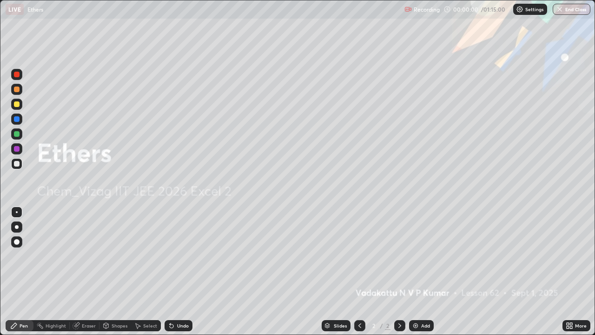 The height and width of the screenshot is (335, 595). I want to click on button: End Class, so click(571, 9).